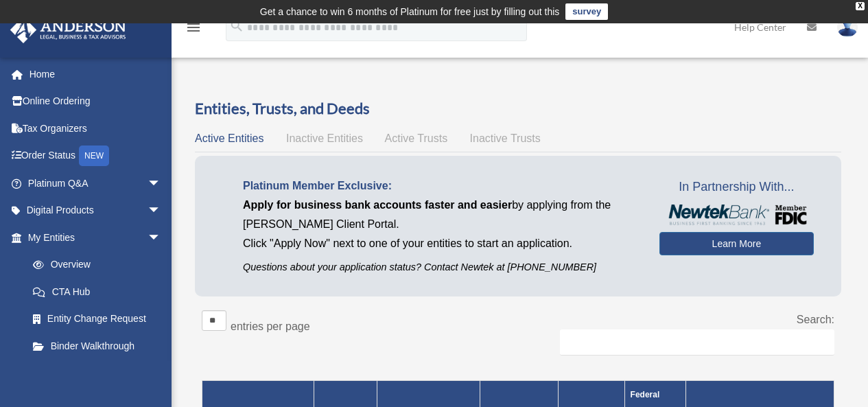 This screenshot has width=868, height=407. Describe the element at coordinates (94, 155) in the screenshot. I see `div: NEW` at that location.